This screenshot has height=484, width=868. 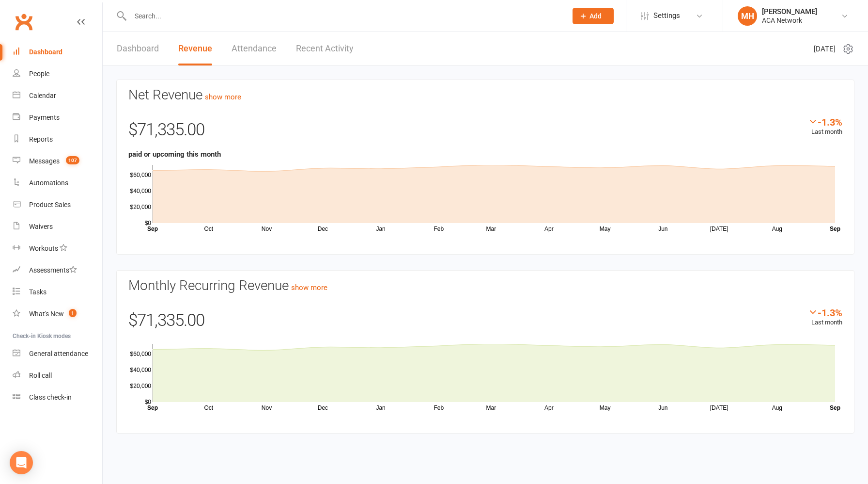 What do you see at coordinates (253, 49) in the screenshot?
I see `a: Attendance` at bounding box center [253, 49].